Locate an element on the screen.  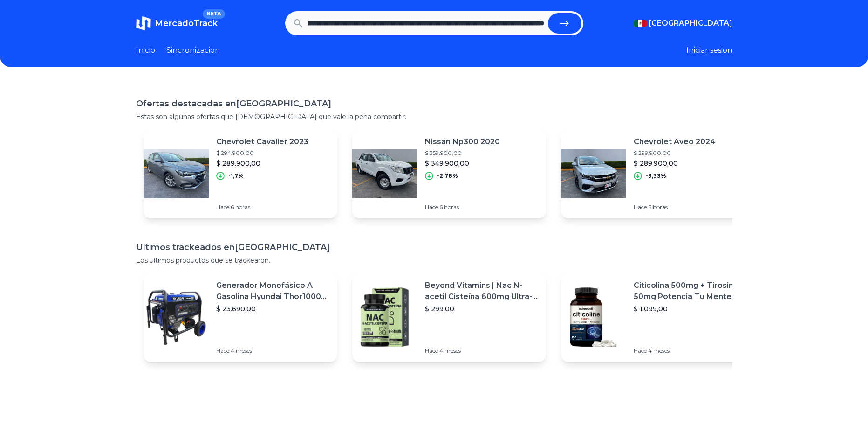
a: Featured imageChevrolet Aveo 2024$ 299.900,00$ 289.900,00-3,33%Hace 6 horas is located at coordinates (658, 173).